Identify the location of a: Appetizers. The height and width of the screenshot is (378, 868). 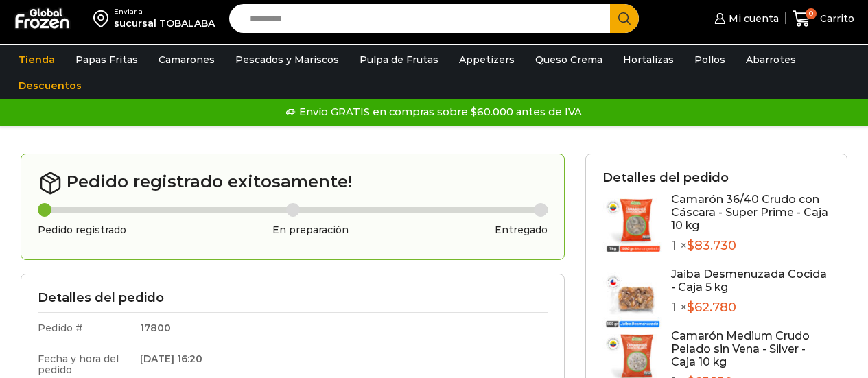
(486, 60).